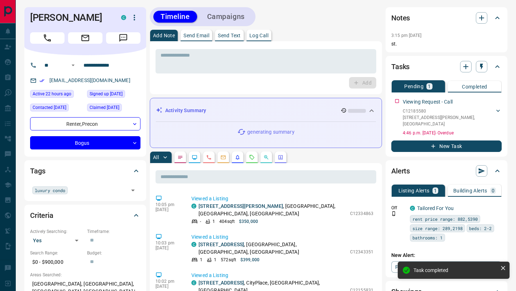 This screenshot has height=291, width=516. I want to click on button: Campaigns, so click(226, 16).